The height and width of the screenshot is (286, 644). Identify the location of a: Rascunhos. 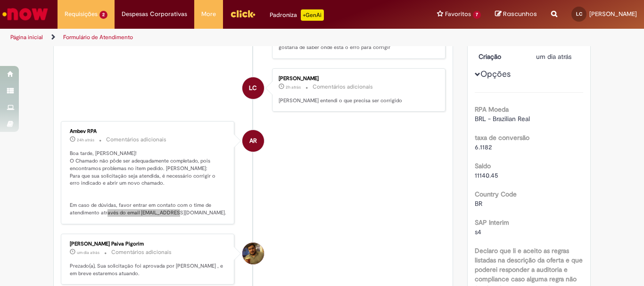
(516, 14).